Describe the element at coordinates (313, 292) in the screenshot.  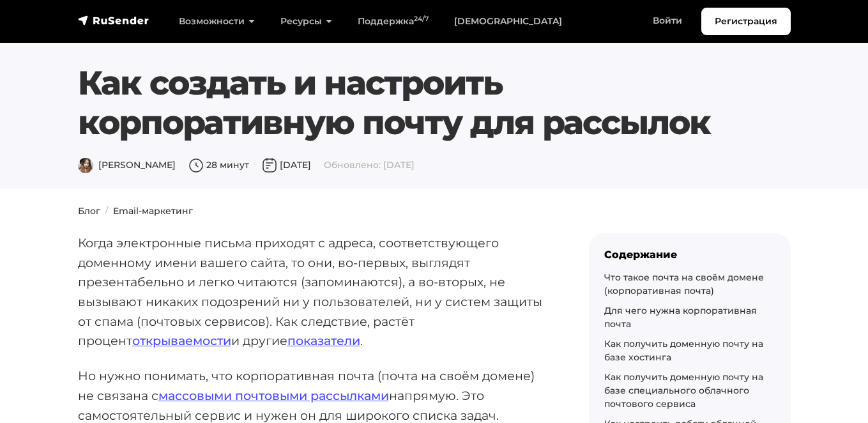
I see `p: Когда электронные письма приходят с адреса, соответствующего доменному имени вашего сайта, то они...` at that location.